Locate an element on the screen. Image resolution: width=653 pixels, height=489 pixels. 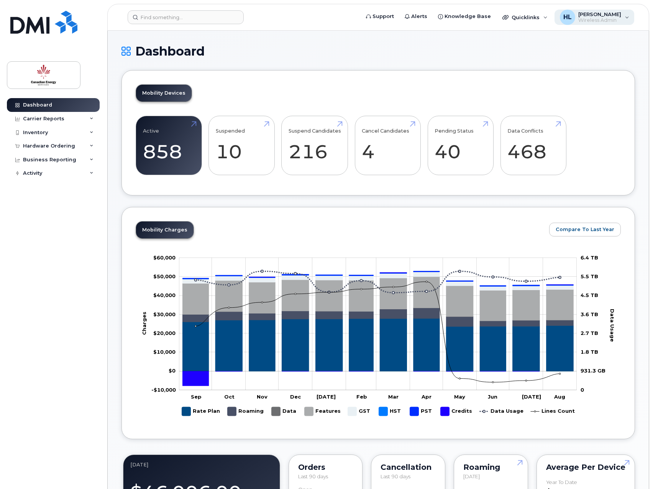
a: Pending Status 40 is located at coordinates (460, 146).